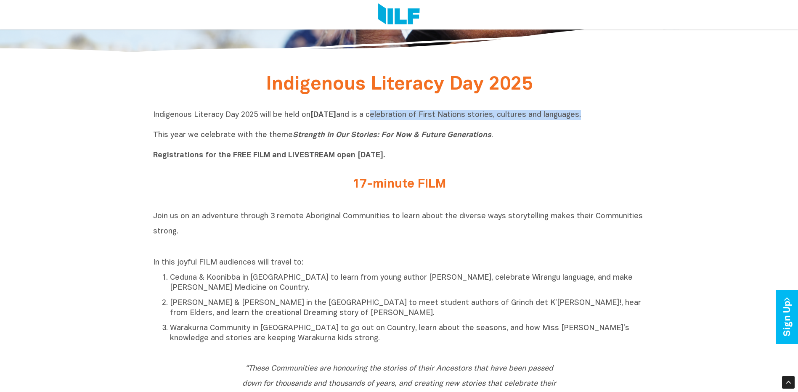 Image resolution: width=798 pixels, height=392 pixels. What do you see at coordinates (399, 135) in the screenshot?
I see `p: Indigenous Literacy Day 2025 will be held on and is a celebration of First Nations stories, cultu...` at bounding box center [399, 135].